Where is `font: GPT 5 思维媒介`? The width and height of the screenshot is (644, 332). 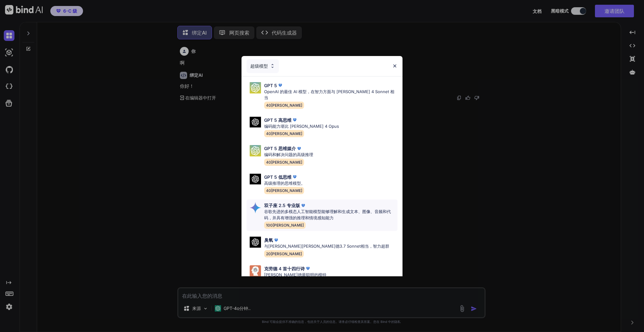
font: GPT 5 思维媒介 is located at coordinates (280, 148).